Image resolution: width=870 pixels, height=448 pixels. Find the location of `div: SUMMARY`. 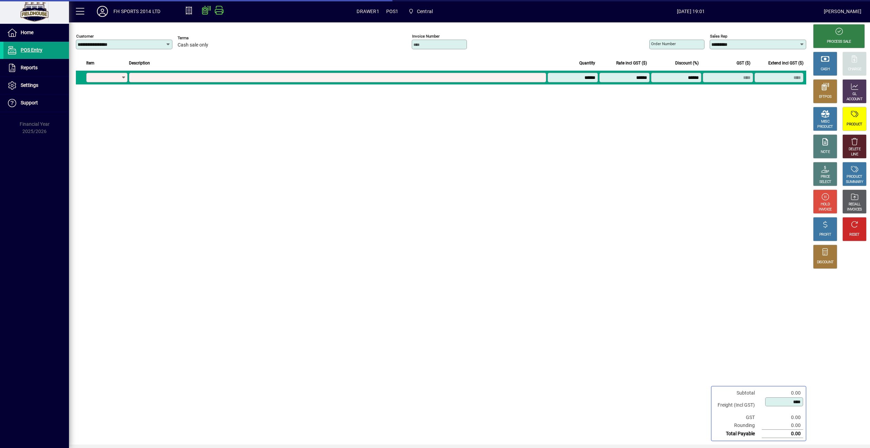

div: SUMMARY is located at coordinates (855, 182).